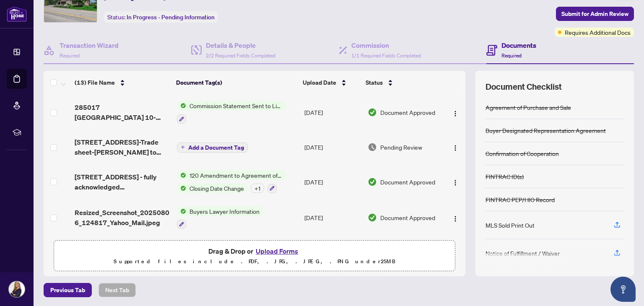 The height and width of the screenshot is (306, 644). I want to click on h4: Documents, so click(519, 45).